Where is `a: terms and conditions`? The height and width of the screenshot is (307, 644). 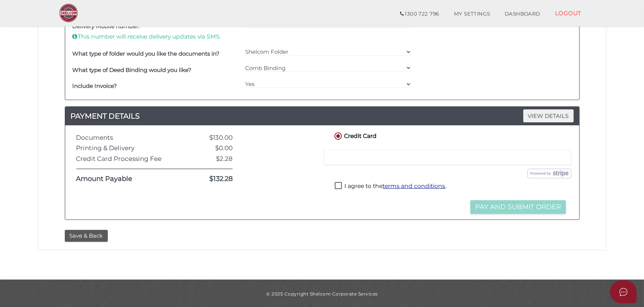 a: terms and conditions is located at coordinates (414, 186).